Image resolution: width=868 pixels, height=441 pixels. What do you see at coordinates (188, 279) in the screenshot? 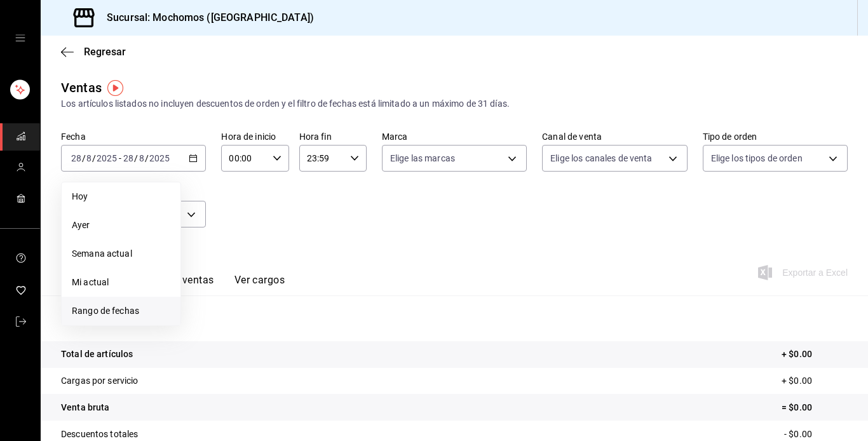
I see `font: Ver ventas` at bounding box center [188, 279].